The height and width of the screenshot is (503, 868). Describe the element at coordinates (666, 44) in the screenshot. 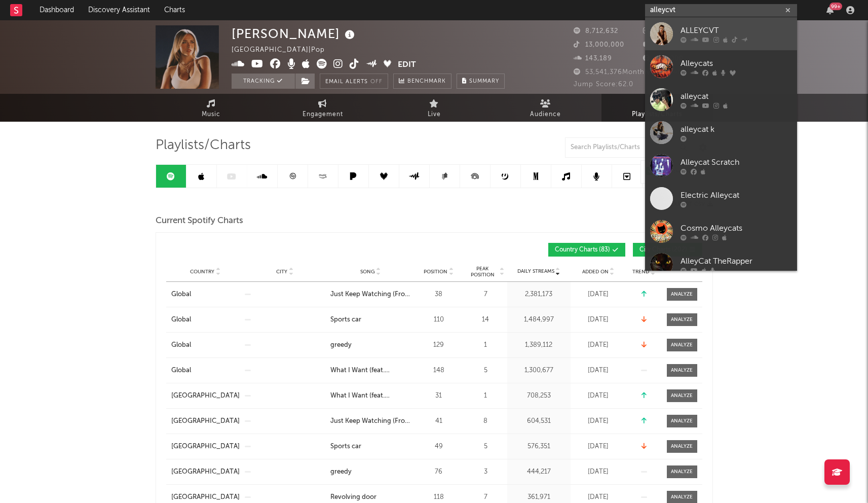

I see `span: 6,290,000` at that location.